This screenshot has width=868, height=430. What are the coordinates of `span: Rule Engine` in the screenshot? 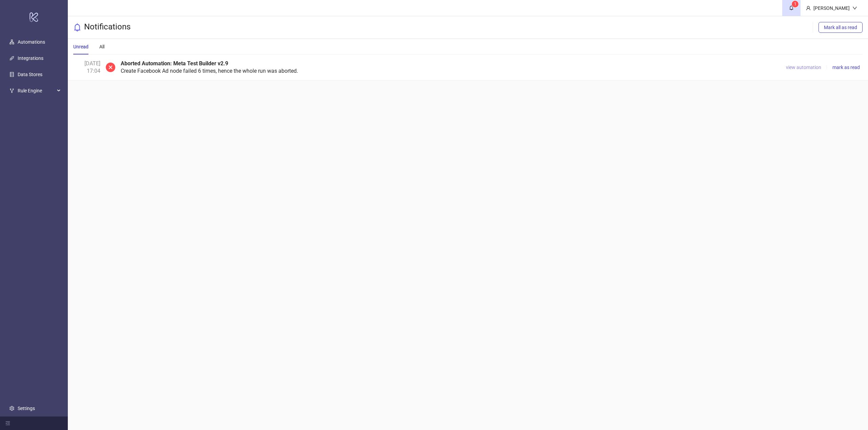 It's located at (36, 91).